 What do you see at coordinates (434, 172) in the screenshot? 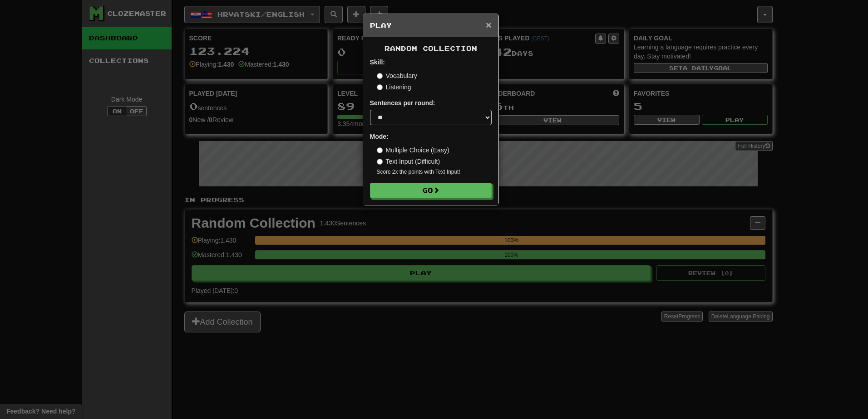
I see `small: Score 2x the points with Text Input !` at bounding box center [434, 172].